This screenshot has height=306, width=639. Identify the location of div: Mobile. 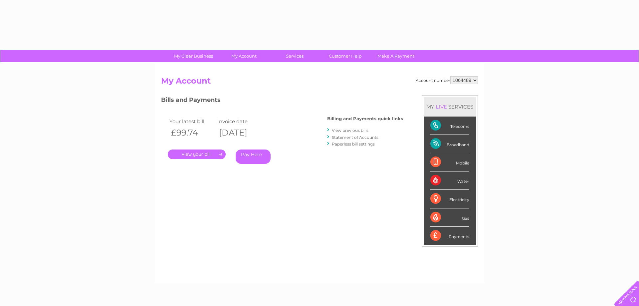
(450, 162).